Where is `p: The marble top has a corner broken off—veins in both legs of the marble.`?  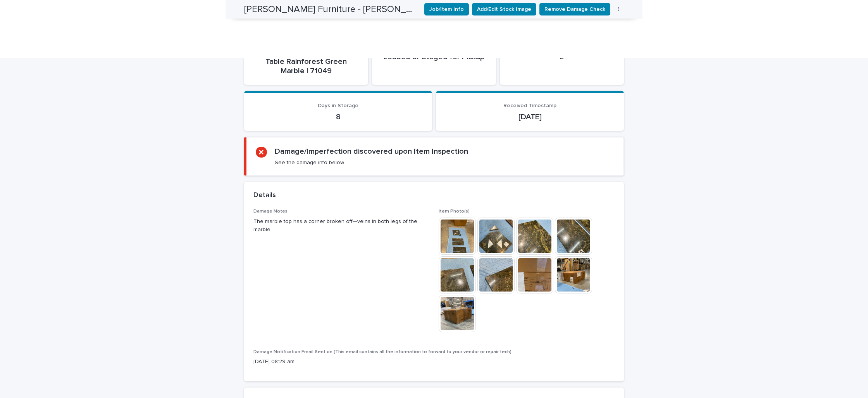 p: The marble top has a corner broken off—veins in both legs of the marble. is located at coordinates (342, 226).